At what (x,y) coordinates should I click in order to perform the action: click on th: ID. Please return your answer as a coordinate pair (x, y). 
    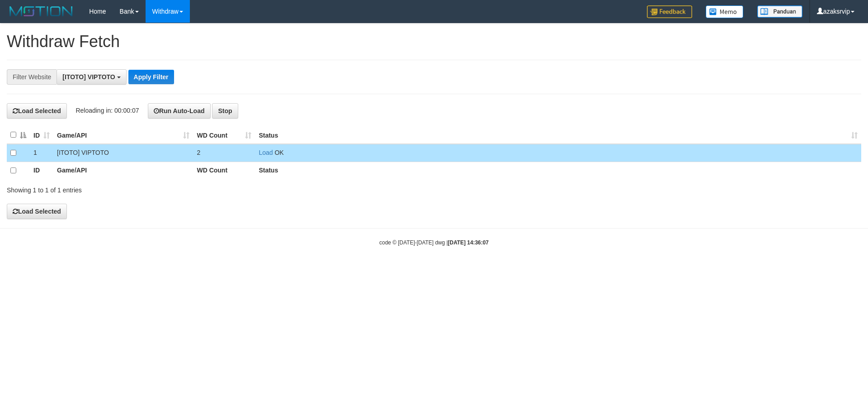
    Looking at the image, I should click on (41, 170).